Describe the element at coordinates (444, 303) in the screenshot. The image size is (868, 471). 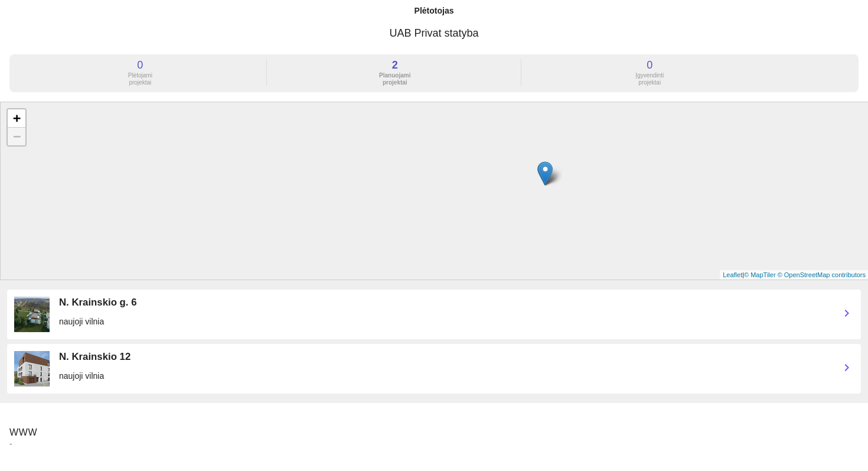
I see `div: N. Krainskio g. 6` at that location.